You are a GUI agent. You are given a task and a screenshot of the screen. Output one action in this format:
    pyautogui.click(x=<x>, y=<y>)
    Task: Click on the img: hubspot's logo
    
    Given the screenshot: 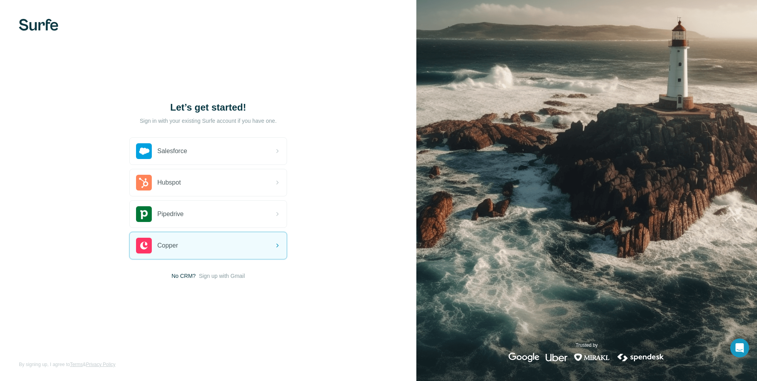 What is the action you would take?
    pyautogui.click(x=144, y=183)
    